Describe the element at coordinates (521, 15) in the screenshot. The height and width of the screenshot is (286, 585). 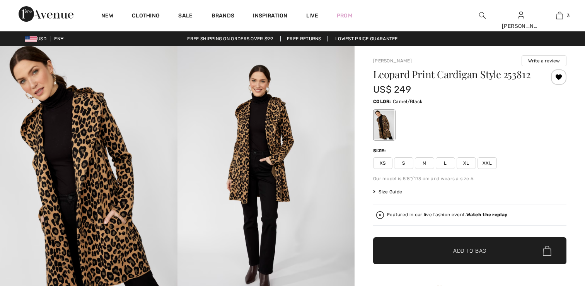
I see `img: My Info` at that location.